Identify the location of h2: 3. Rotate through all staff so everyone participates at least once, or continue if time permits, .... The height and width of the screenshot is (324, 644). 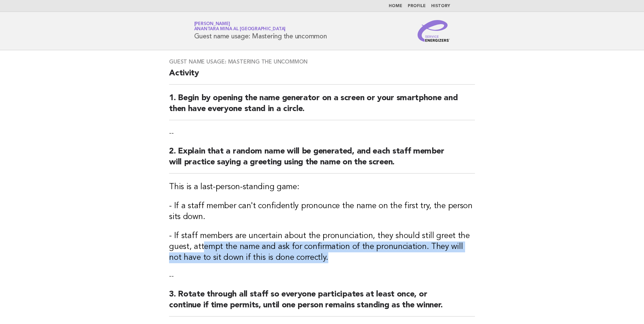
(322, 303).